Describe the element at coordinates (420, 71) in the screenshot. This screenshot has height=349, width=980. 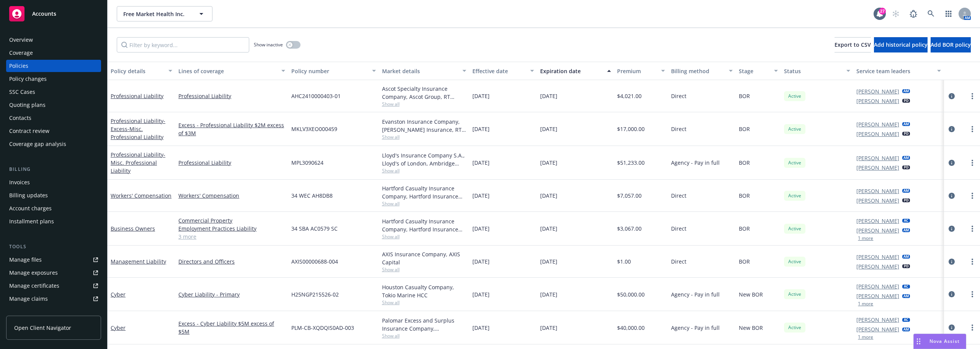
I see `div: Market details` at that location.